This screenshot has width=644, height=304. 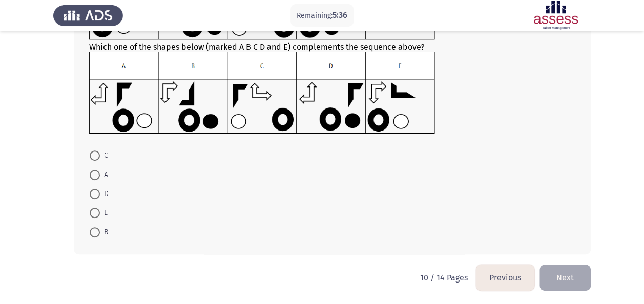 I want to click on span: B, so click(x=104, y=232).